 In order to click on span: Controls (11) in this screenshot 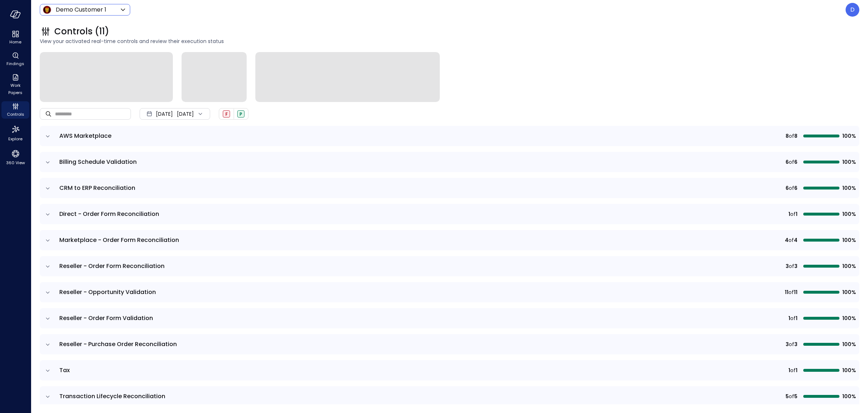, I will do `click(82, 31)`.